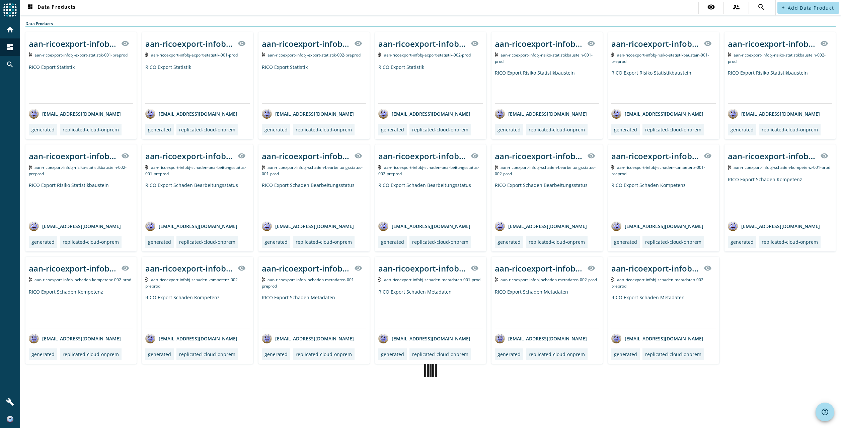 Image resolution: width=841 pixels, height=428 pixels. Describe the element at coordinates (147, 55) in the screenshot. I see `img: Kafka Topic: aan-ricoexport-infobj-export-statistik-001-prod` at that location.